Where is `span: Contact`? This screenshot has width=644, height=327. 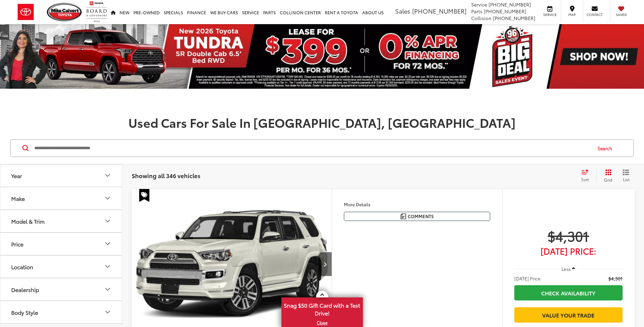
span: Contact is located at coordinates (594, 15).